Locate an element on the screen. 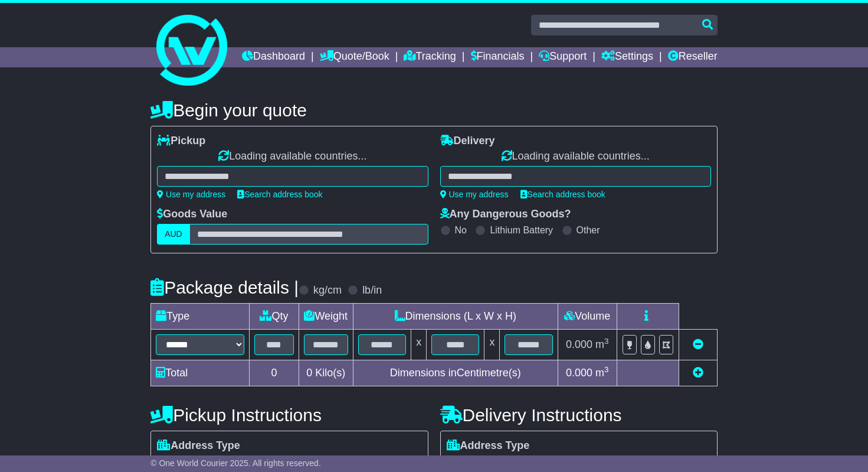  td: Weight is located at coordinates (326, 316).